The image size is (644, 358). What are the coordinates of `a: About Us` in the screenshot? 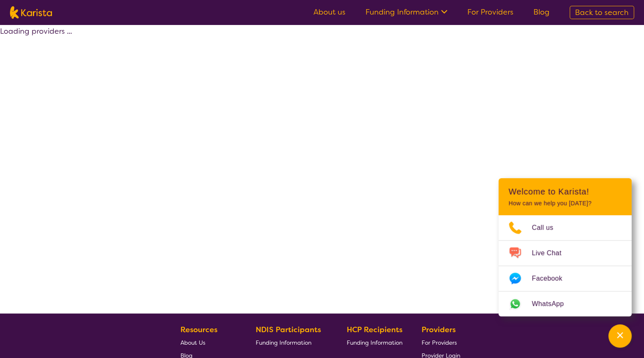 It's located at (208, 342).